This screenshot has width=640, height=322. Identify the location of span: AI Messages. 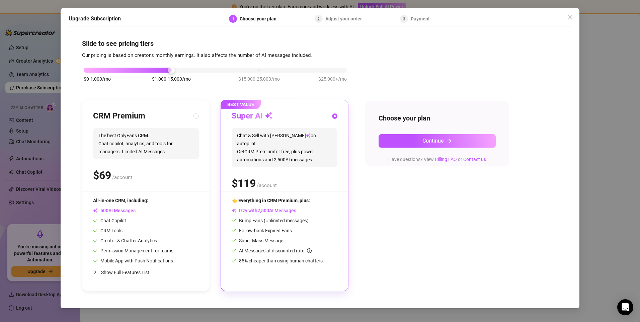
(114, 211).